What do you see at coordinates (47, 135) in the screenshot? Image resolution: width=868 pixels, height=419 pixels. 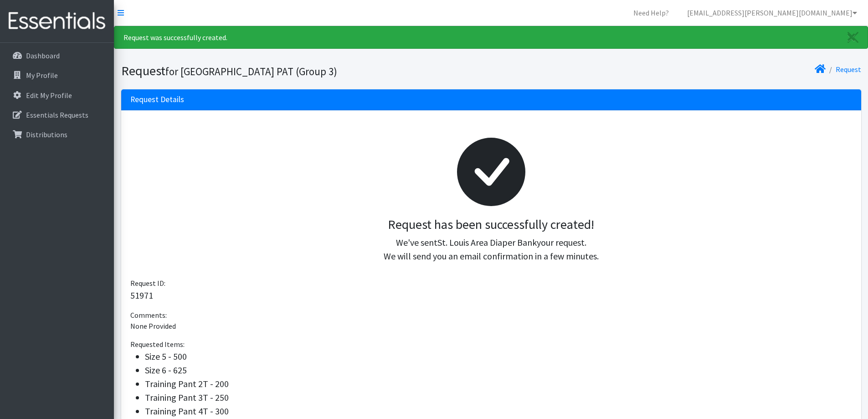 I see `p: Distributions` at bounding box center [47, 135].